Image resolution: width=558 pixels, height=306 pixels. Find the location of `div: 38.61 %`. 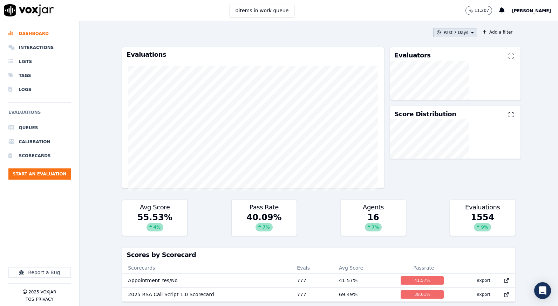

div: 38.61 % is located at coordinates (422, 295).